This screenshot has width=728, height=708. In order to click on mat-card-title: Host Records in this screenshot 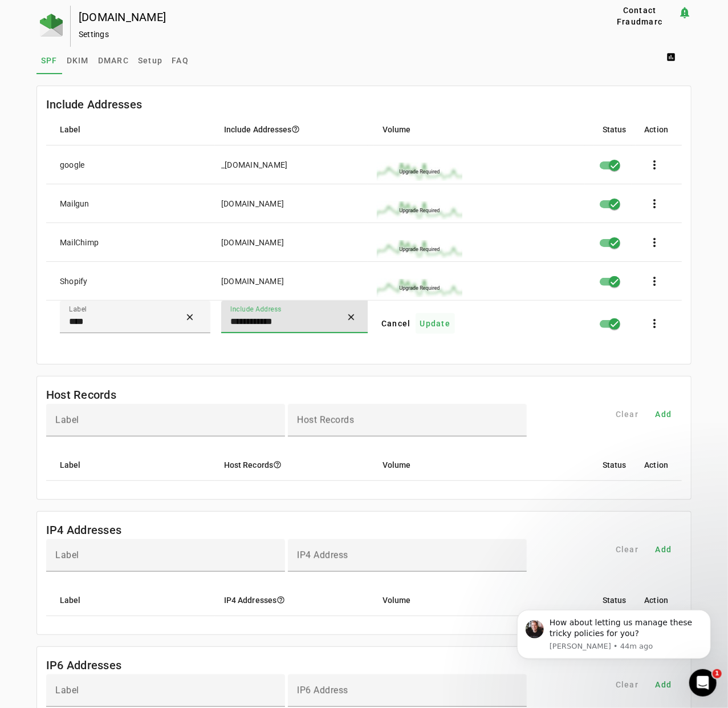, I will do `click(81, 395)`.